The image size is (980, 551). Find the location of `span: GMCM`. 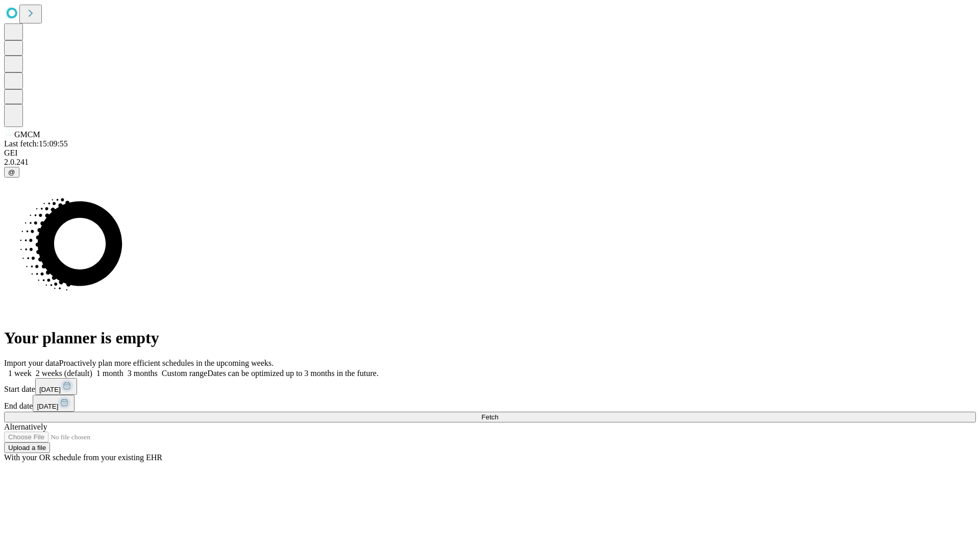

span: GMCM is located at coordinates (27, 134).